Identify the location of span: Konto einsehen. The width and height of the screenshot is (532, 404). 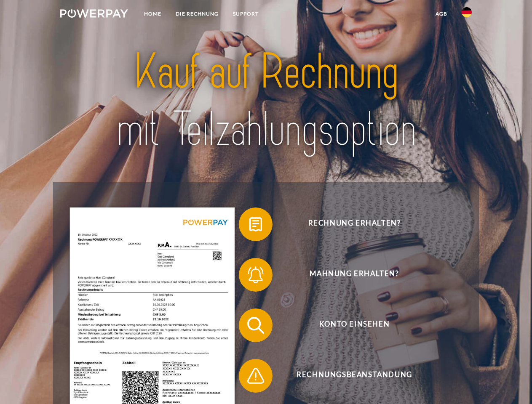
(354, 325).